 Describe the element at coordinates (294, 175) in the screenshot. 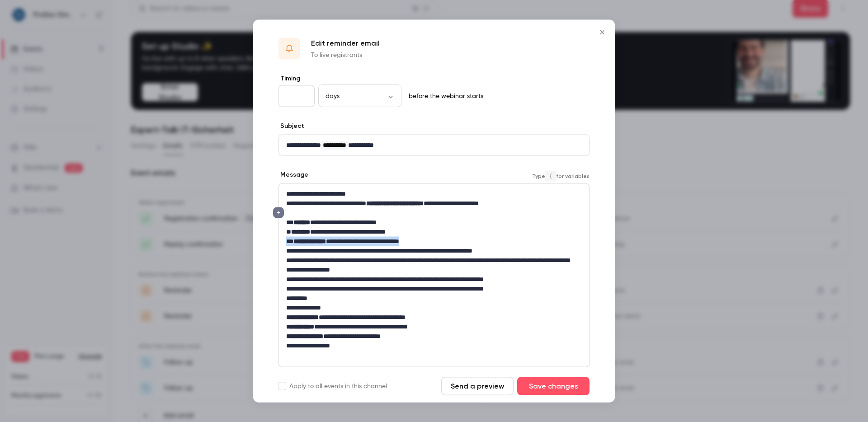

I see `label: Message` at that location.